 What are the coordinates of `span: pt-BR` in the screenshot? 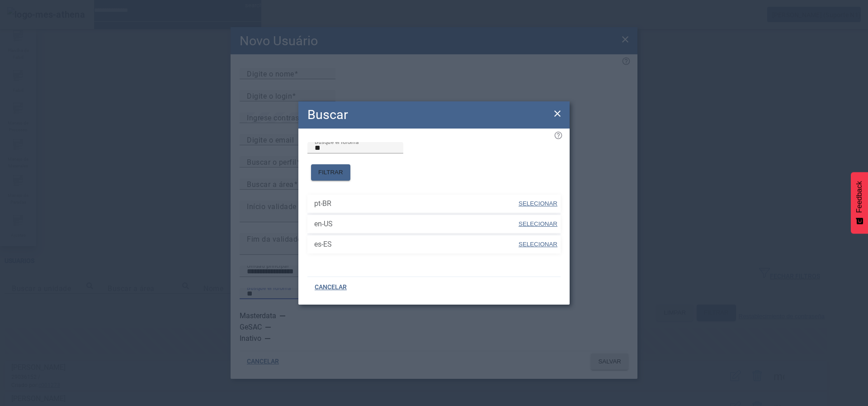 It's located at (416, 203).